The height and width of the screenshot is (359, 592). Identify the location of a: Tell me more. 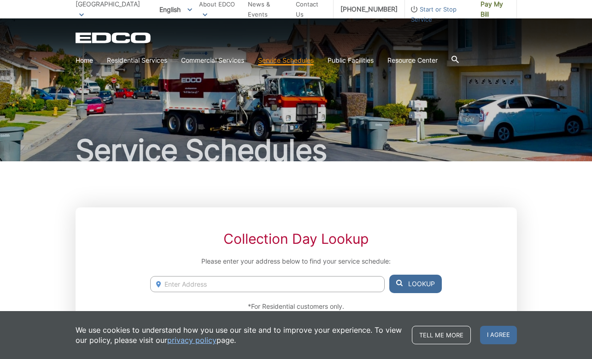
(441, 335).